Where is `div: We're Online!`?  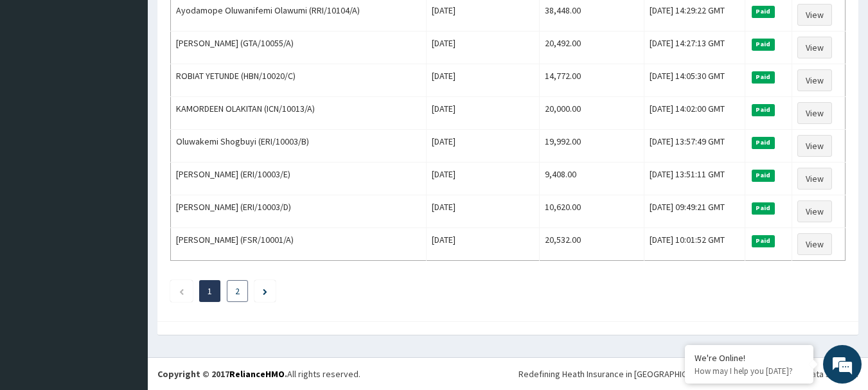
div: We're Online! is located at coordinates (749, 358).